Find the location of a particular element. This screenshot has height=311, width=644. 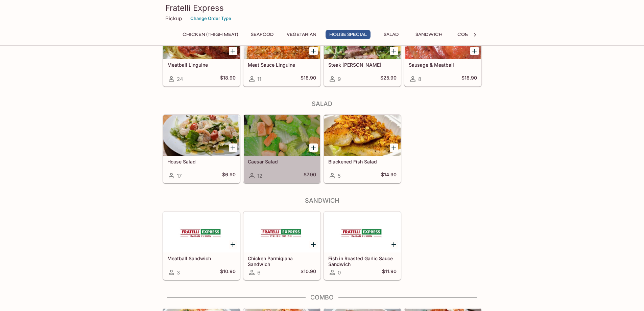

div: Blackened Fish Salad is located at coordinates (362, 135).